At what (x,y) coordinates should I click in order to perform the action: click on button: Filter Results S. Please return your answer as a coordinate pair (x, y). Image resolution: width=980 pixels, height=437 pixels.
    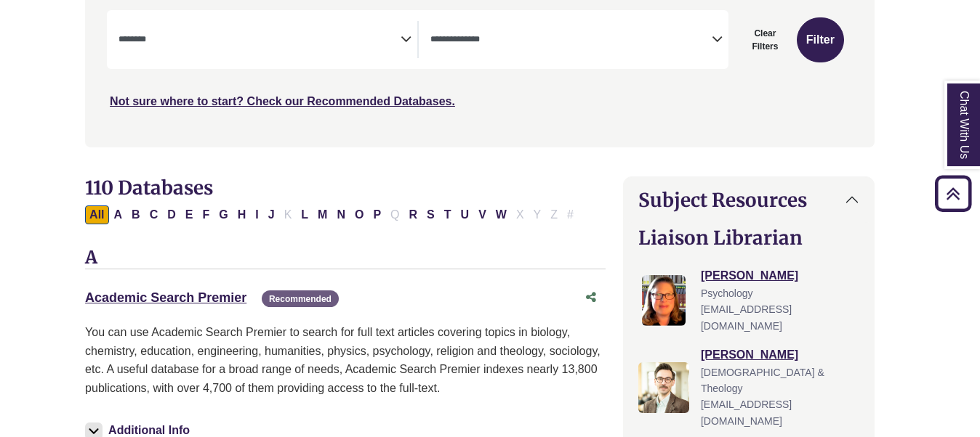
    Looking at the image, I should click on (430, 215).